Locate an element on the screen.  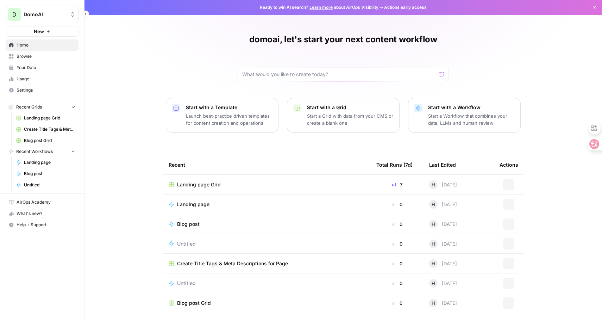
p: Start with a Workflow is located at coordinates (472, 107).